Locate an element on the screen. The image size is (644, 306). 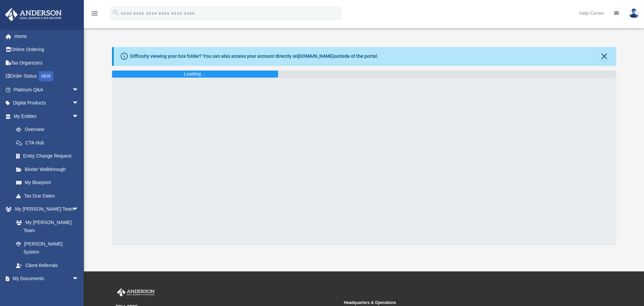
a: My Documentsarrow_drop_down is located at coordinates (45, 279).